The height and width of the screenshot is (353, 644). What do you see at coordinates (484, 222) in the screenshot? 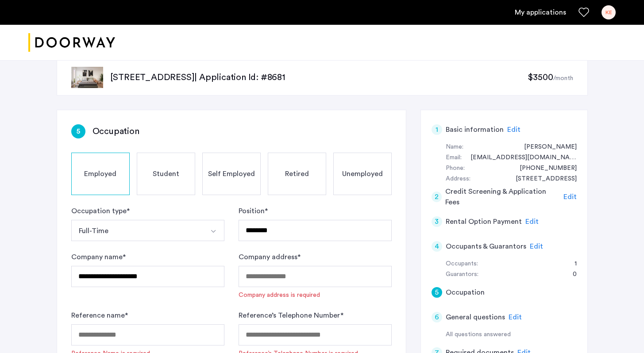
I see `h5: Rental Option Payment` at bounding box center [484, 222].